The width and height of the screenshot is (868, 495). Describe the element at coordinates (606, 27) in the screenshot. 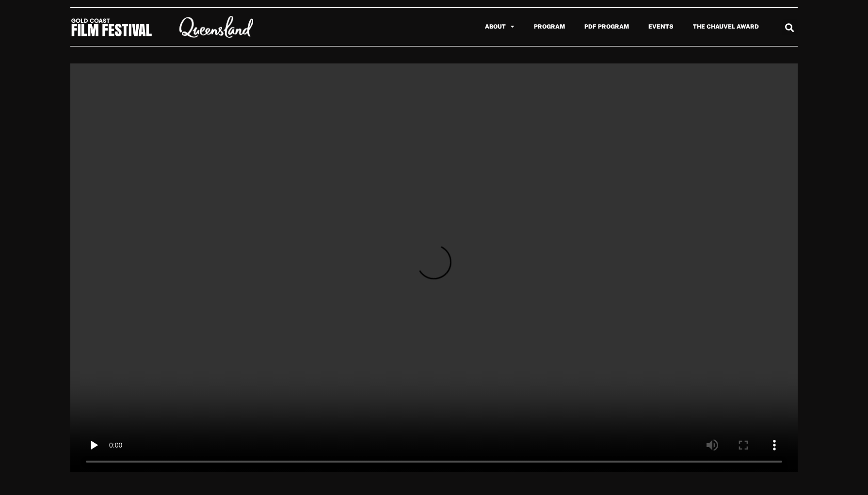

I see `a: PDF Program` at that location.